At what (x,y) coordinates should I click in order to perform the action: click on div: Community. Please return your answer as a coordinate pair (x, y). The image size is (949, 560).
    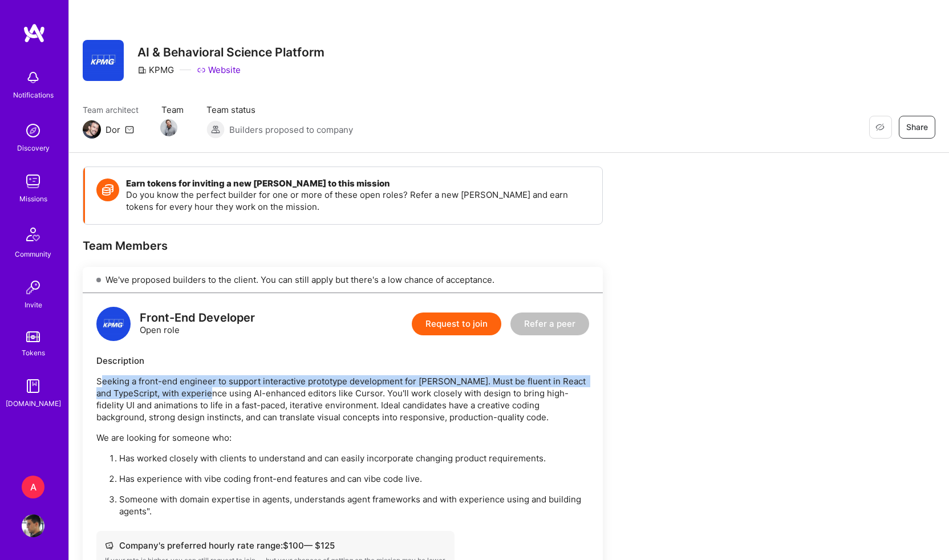
    Looking at the image, I should click on (33, 254).